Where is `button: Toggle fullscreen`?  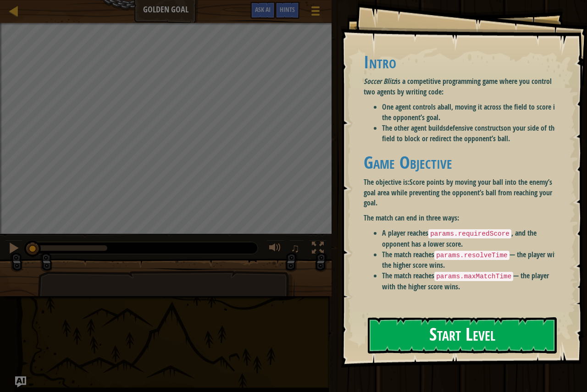
button: Toggle fullscreen is located at coordinates (318, 249).